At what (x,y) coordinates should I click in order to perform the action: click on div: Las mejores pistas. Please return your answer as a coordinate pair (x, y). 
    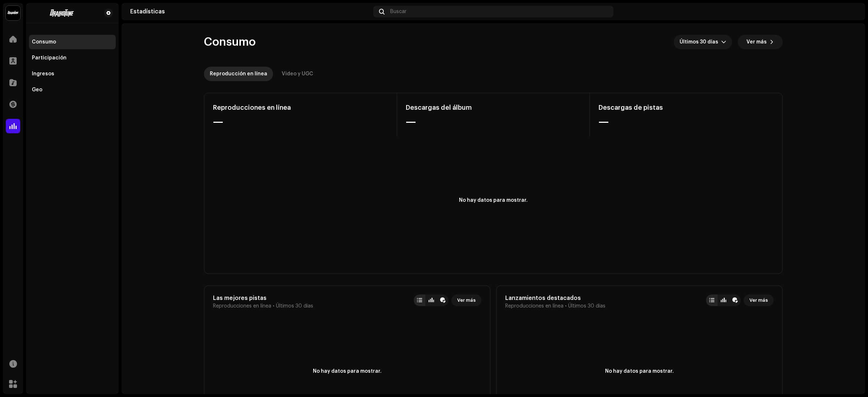
    Looking at the image, I should click on (263, 298).